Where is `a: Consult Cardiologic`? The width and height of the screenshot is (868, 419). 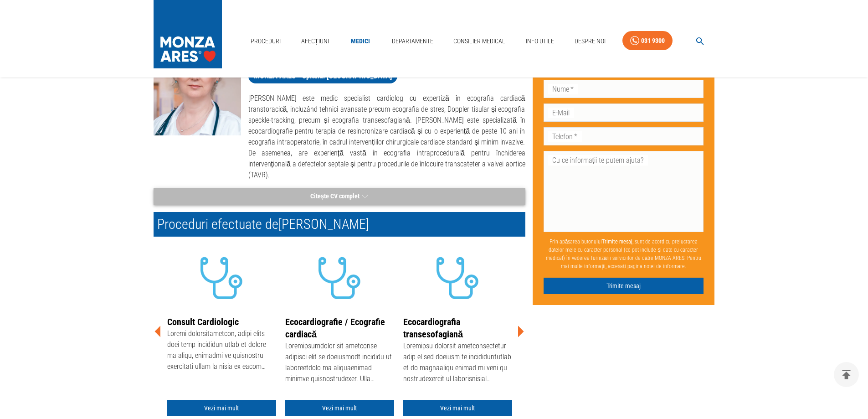
a: Consult Cardiologic is located at coordinates (203, 322).